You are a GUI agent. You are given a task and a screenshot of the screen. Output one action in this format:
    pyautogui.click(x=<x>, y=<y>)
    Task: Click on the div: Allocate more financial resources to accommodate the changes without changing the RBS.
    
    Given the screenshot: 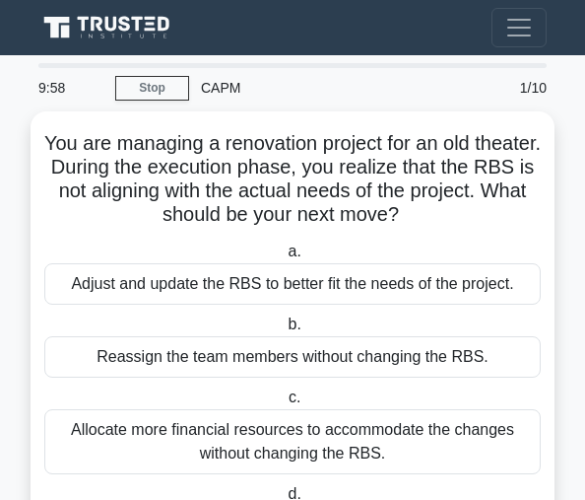 What is the action you would take?
    pyautogui.click(x=293, y=442)
    